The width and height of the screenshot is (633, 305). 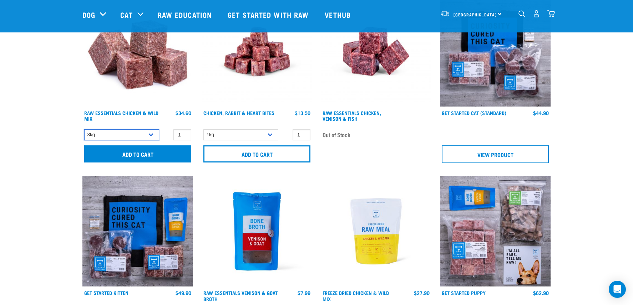 I want to click on img: van-moving.png, so click(x=445, y=14).